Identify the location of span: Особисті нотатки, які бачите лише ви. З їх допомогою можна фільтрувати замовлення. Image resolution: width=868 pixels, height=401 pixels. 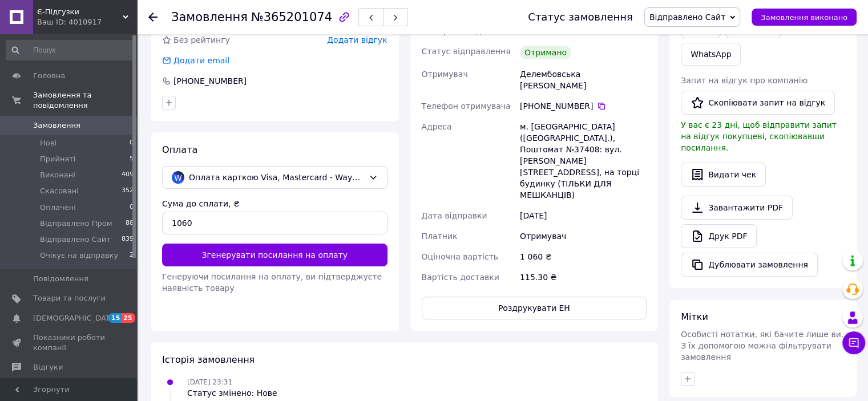
(762, 346).